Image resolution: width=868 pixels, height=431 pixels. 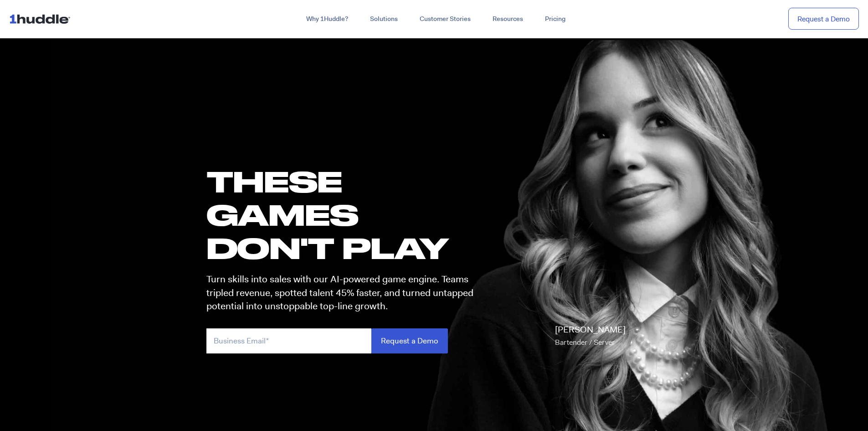 I want to click on a: Why 1Huddle?, so click(x=327, y=19).